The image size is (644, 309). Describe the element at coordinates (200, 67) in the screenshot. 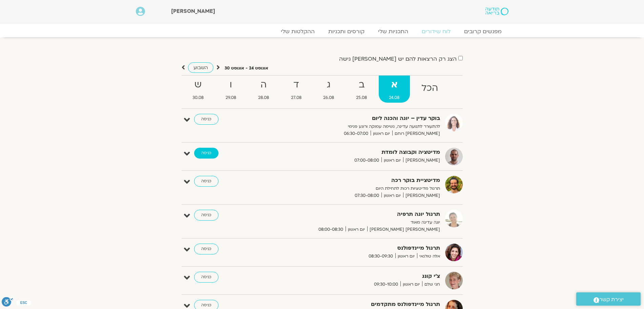

I see `span: השבוע` at that location.